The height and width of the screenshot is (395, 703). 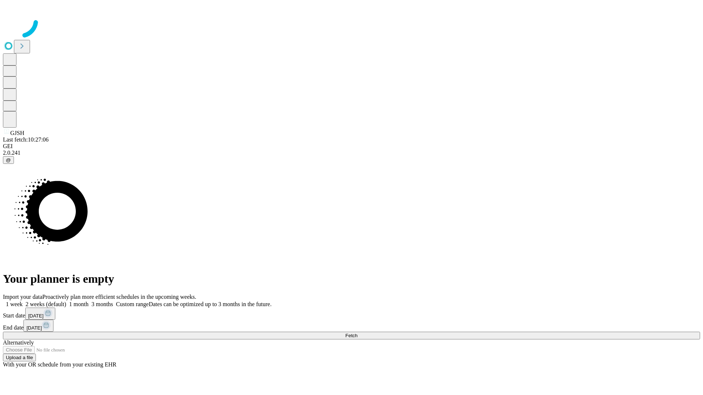 What do you see at coordinates (17, 133) in the screenshot?
I see `span: GJSH` at bounding box center [17, 133].